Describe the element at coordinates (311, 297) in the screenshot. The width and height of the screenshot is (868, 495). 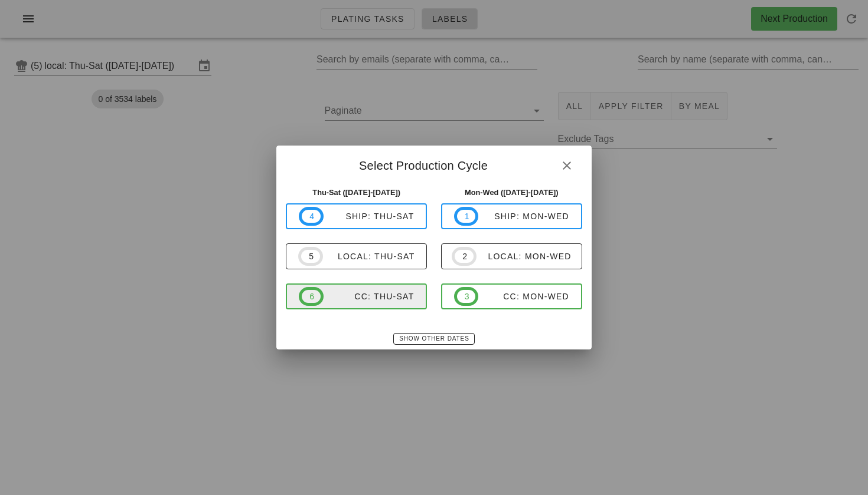
I see `span: 6` at that location.